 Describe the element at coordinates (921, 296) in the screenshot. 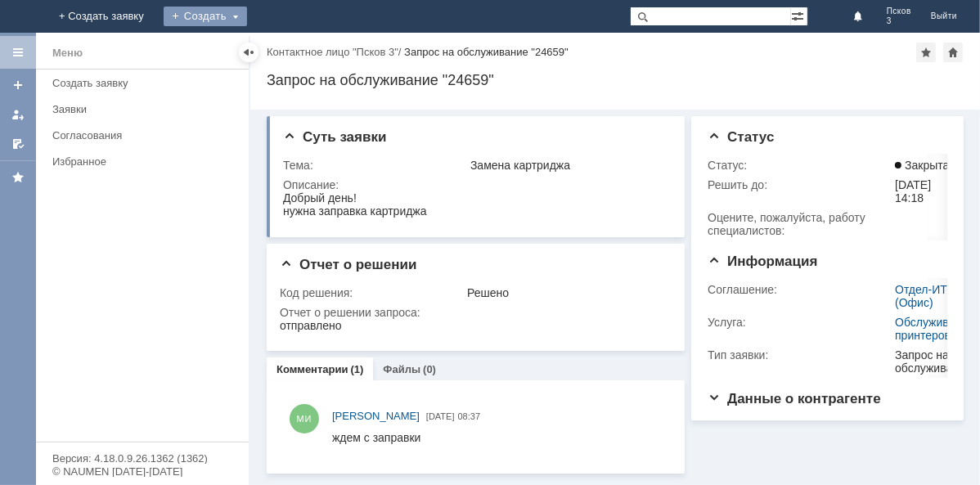

I see `a: Отдел-ИТ (Офис)` at that location.